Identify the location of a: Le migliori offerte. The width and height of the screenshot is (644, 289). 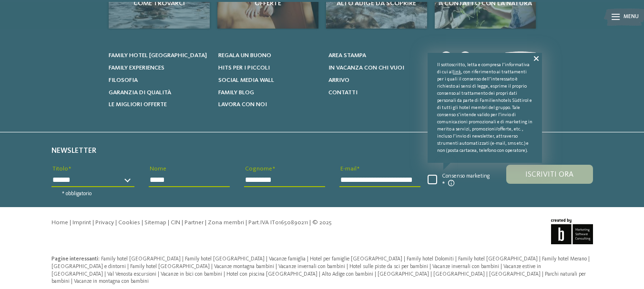
(159, 105).